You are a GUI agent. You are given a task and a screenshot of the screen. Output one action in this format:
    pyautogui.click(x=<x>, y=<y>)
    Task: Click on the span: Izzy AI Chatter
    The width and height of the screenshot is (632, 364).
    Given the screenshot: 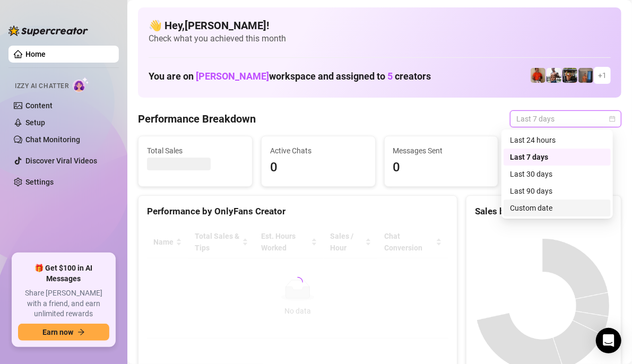 What is the action you would take?
    pyautogui.click(x=41, y=86)
    